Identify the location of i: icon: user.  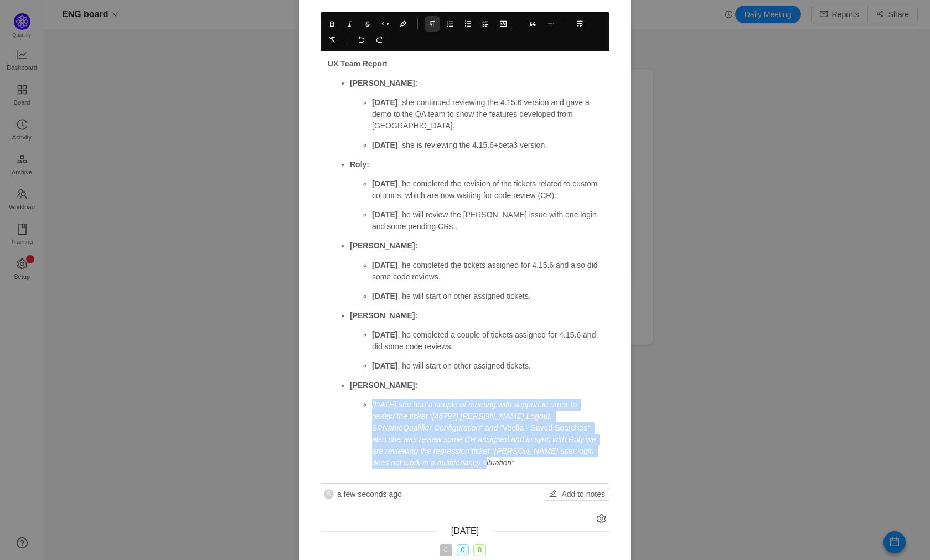
(329, 494).